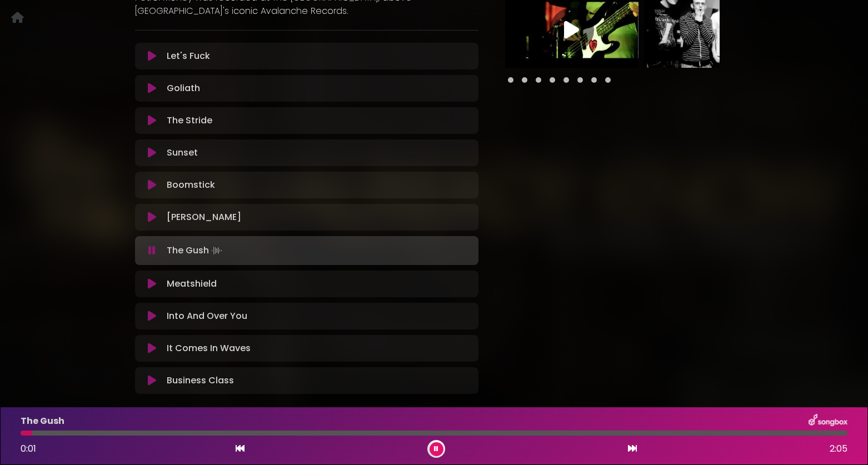 The image size is (868, 465). What do you see at coordinates (207, 316) in the screenshot?
I see `p: Into And Over You` at bounding box center [207, 316].